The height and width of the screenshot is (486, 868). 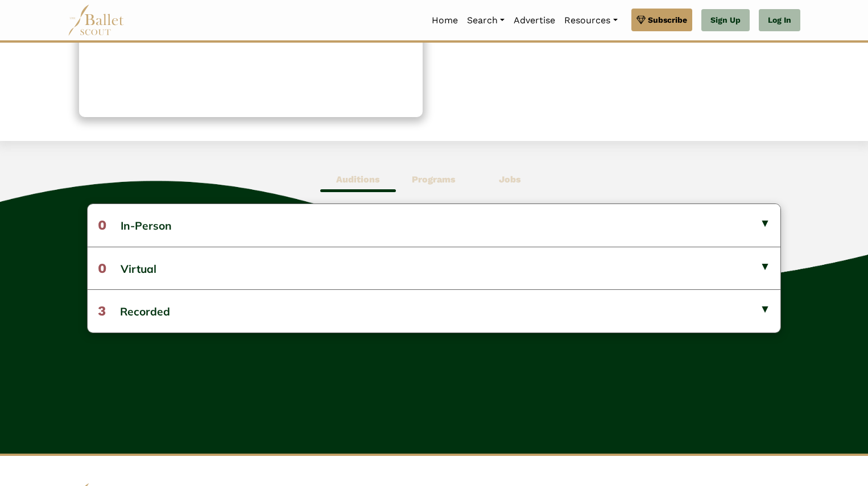 What do you see at coordinates (445, 21) in the screenshot?
I see `a: Home` at bounding box center [445, 21].